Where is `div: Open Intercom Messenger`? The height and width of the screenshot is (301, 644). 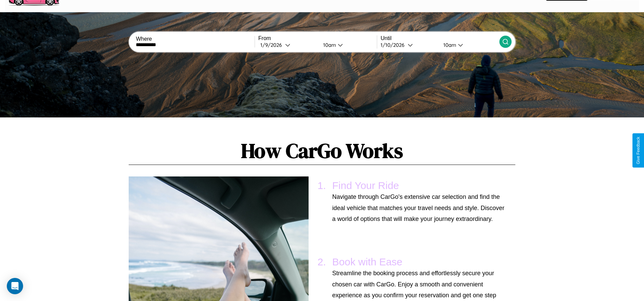
div: Open Intercom Messenger is located at coordinates (15, 286).